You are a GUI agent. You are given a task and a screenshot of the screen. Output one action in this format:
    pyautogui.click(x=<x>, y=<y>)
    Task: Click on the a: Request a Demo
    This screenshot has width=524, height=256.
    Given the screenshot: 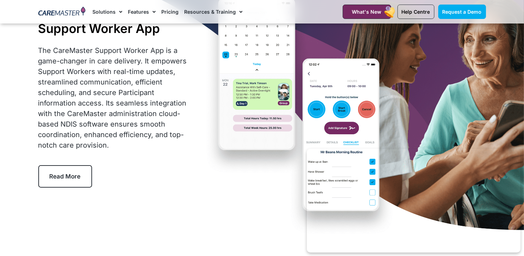 What is the action you would take?
    pyautogui.click(x=462, y=12)
    